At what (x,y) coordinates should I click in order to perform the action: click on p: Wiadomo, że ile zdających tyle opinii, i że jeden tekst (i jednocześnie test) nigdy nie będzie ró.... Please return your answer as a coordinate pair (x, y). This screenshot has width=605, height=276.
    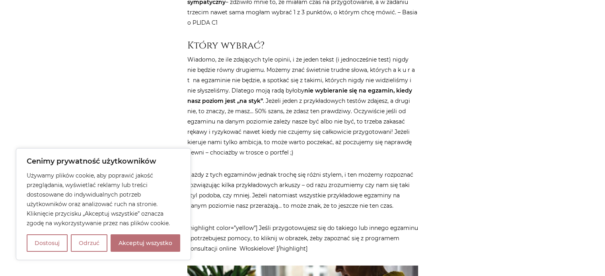
    Looking at the image, I should click on (303, 106).